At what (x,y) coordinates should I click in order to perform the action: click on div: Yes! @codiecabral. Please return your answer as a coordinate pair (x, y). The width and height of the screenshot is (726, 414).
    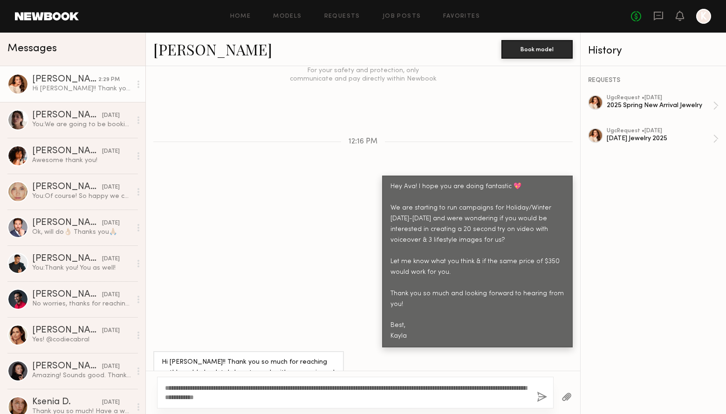
    Looking at the image, I should click on (82, 340).